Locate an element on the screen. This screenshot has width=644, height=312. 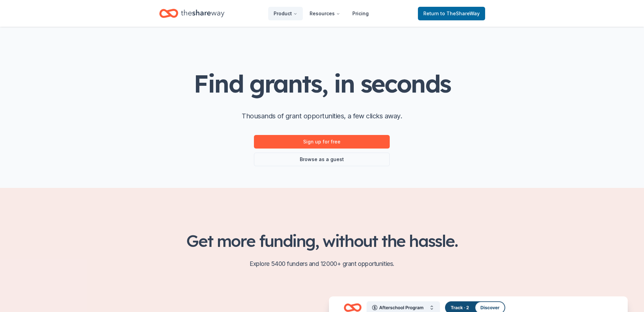
span: to TheShareWay is located at coordinates (460, 13).